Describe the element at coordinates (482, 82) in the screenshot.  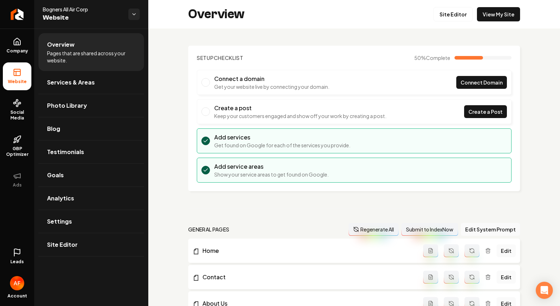
I see `span: Connect Domain` at that location.